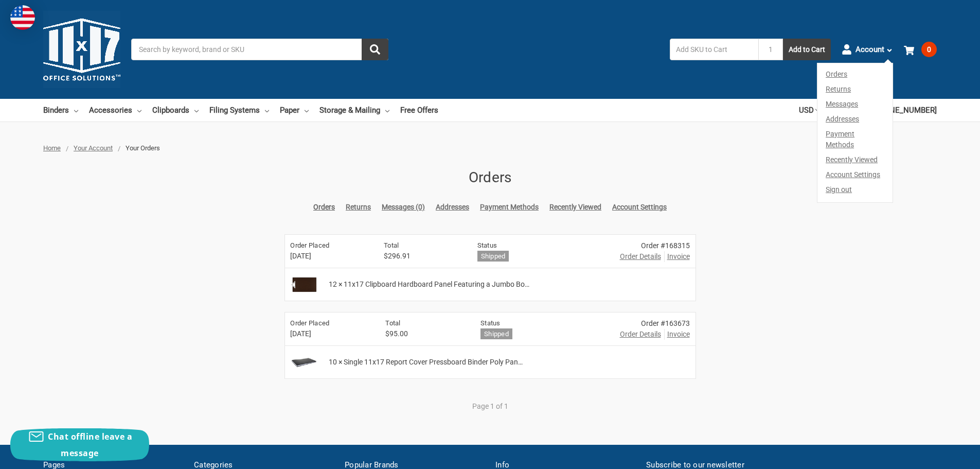 The height and width of the screenshot is (469, 980). What do you see at coordinates (490, 407) in the screenshot?
I see `li: Page 1 of 1` at bounding box center [490, 407].